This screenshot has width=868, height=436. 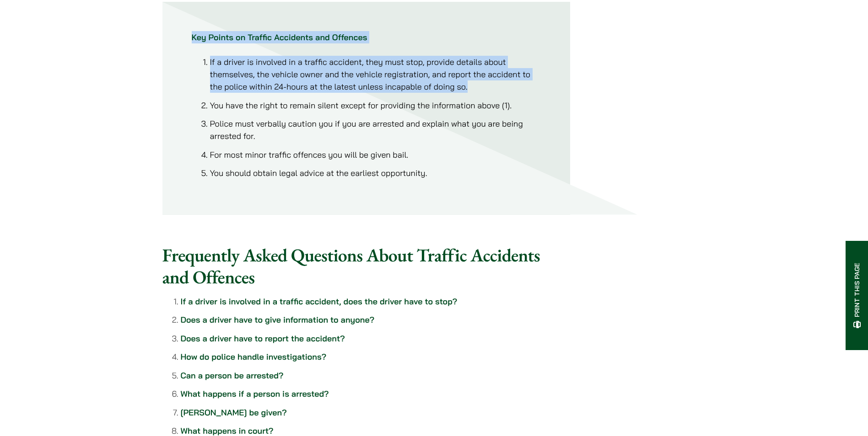 What do you see at coordinates (375, 105) in the screenshot?
I see `li: You have the right to remain silent except for providing the information above (1).` at bounding box center [375, 105].